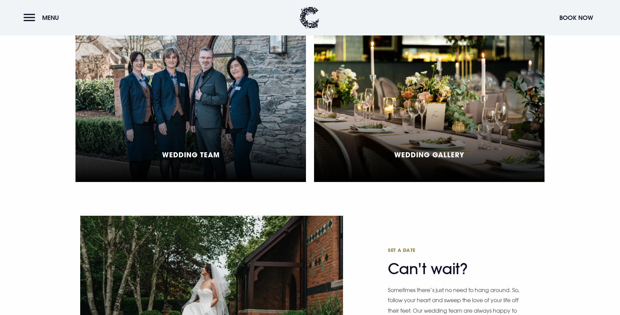 Image resolution: width=620 pixels, height=315 pixels. What do you see at coordinates (191, 107) in the screenshot?
I see `a: Wedding Team` at bounding box center [191, 107].